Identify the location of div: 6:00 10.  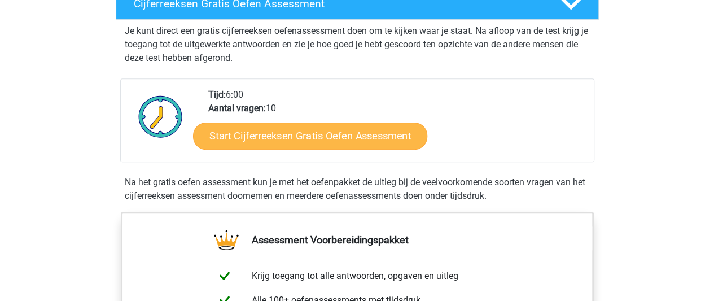
(396, 125).